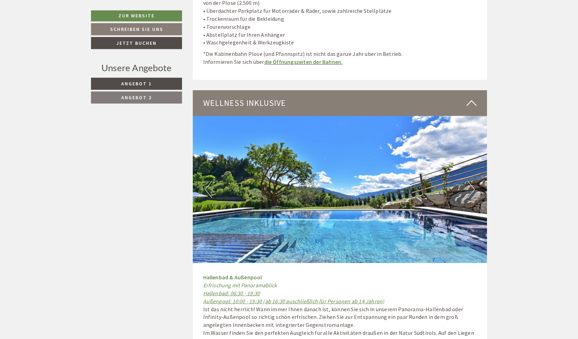 Image resolution: width=578 pixels, height=339 pixels. What do you see at coordinates (137, 84) in the screenshot?
I see `span: Angebot 1` at bounding box center [137, 84].